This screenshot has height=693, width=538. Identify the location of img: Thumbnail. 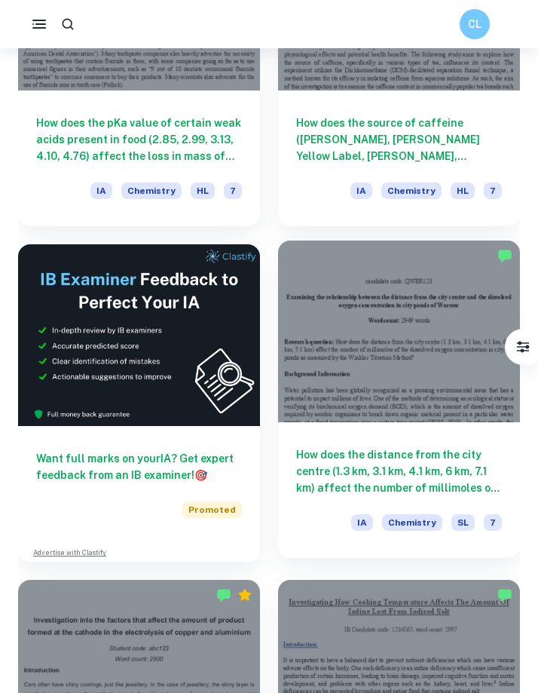
(139, 335).